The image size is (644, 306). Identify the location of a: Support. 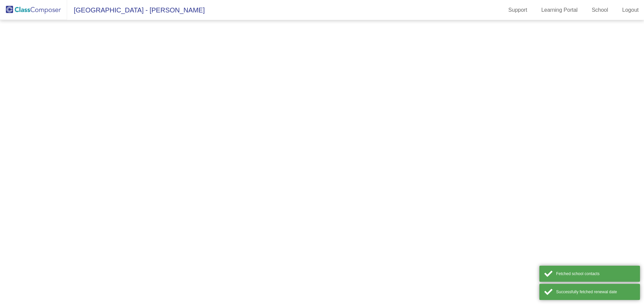
(518, 10).